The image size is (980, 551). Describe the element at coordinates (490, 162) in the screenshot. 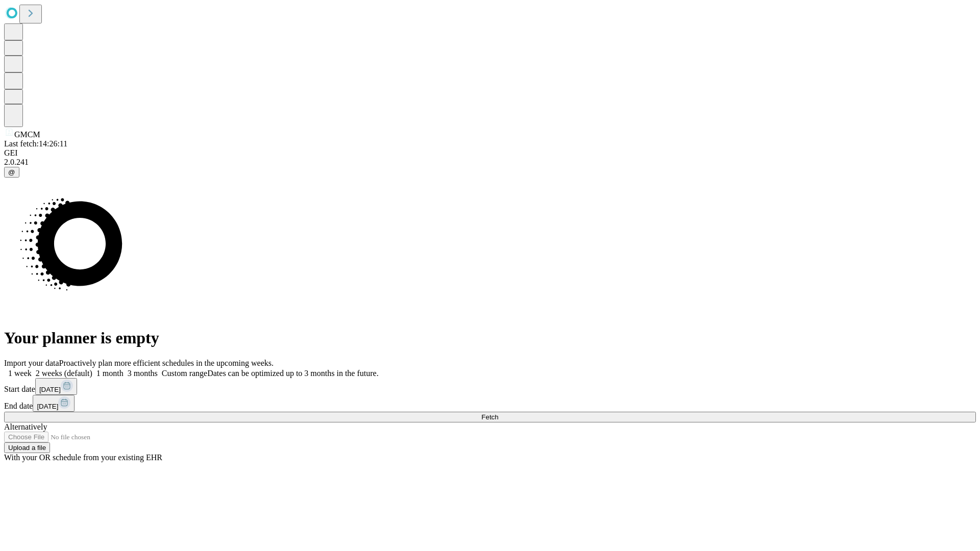

I see `div: 2.0.241` at that location.